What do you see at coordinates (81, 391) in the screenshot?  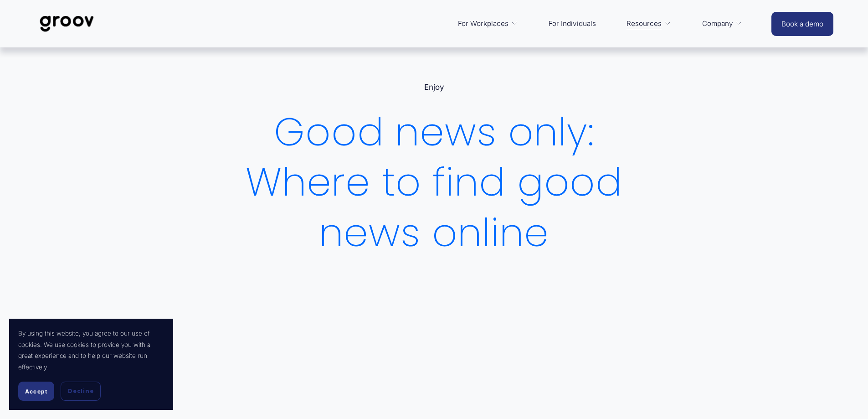 I see `button: Decline` at bounding box center [81, 391].